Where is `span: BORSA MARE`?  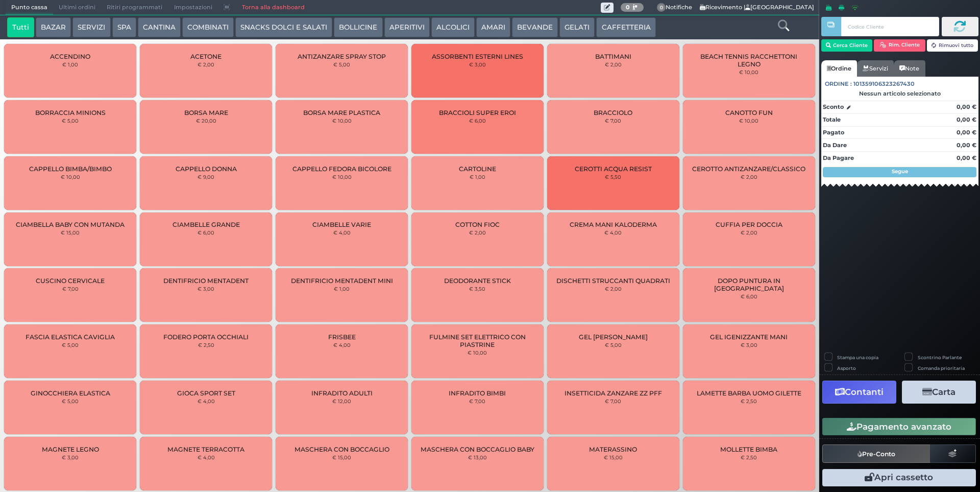 span: BORSA MARE is located at coordinates (206, 112).